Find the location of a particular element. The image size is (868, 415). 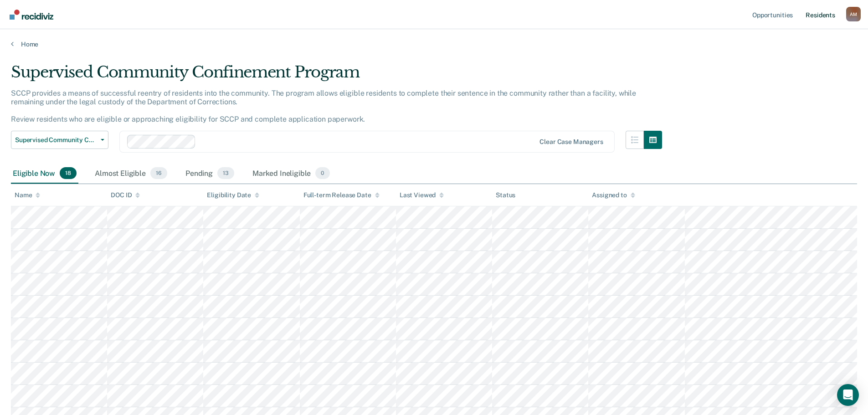

div: Marked Ineligible0 is located at coordinates (291, 173).